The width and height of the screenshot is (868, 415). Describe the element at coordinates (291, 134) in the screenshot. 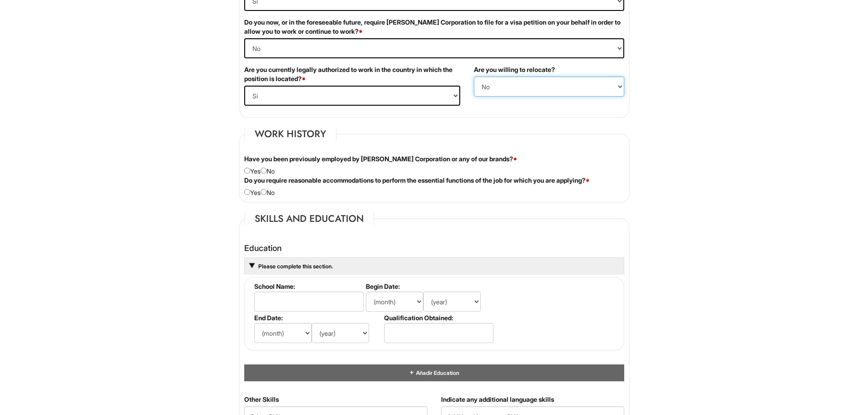

I see `legend: Work History` at that location.